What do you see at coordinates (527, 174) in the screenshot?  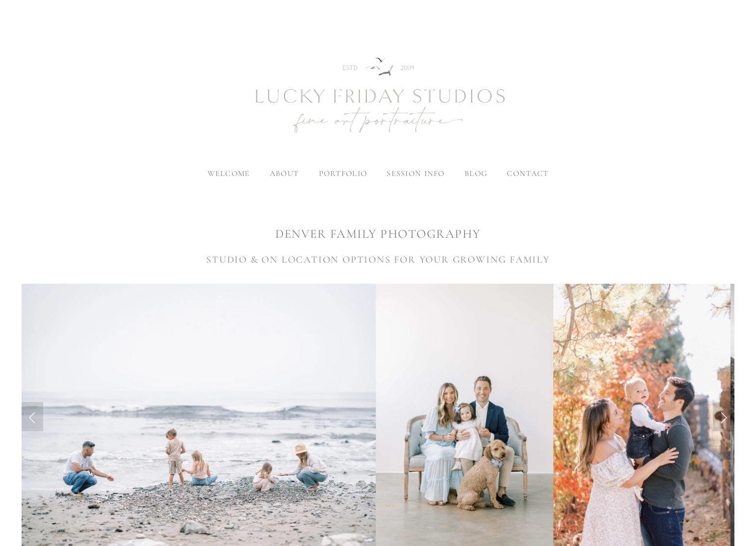 I see `a: contact` at bounding box center [527, 174].